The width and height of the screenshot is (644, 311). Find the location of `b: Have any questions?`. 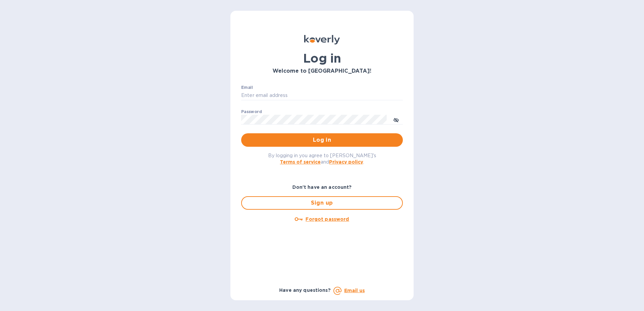

b: Have any questions? is located at coordinates (305, 290).